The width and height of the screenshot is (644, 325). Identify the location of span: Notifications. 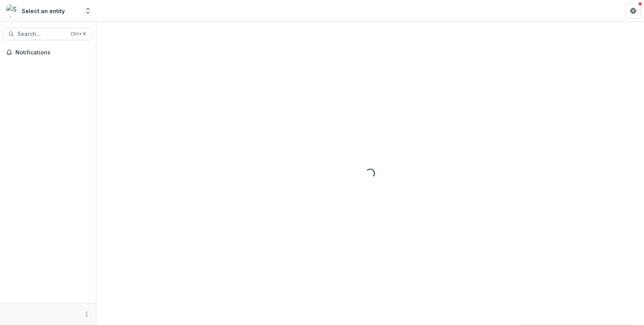
(52, 52).